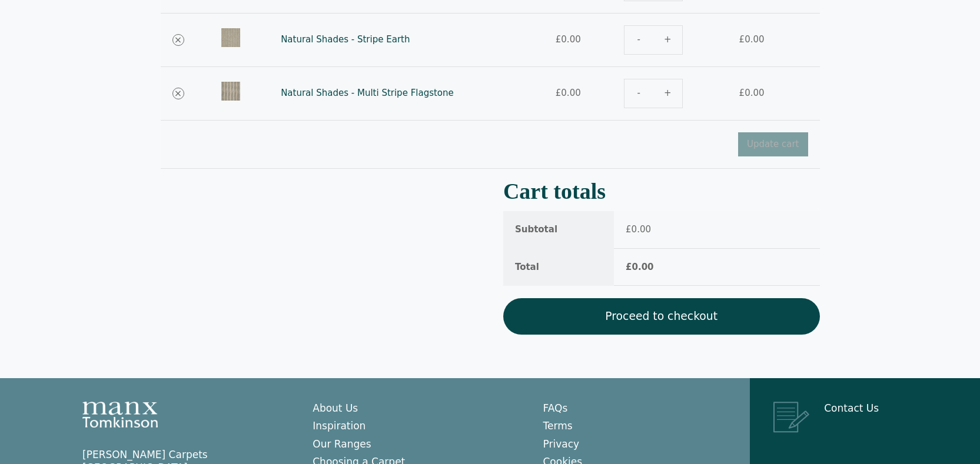 The width and height of the screenshot is (980, 464). I want to click on a: Contact Us, so click(851, 408).